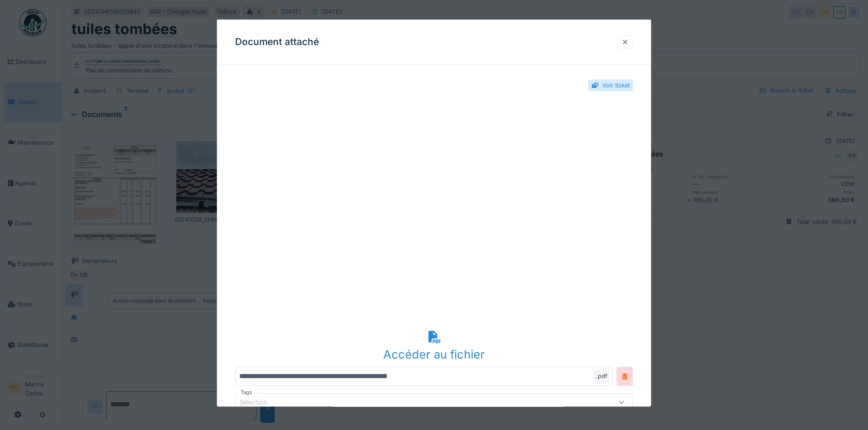 The image size is (868, 430). What do you see at coordinates (434, 354) in the screenshot?
I see `div: Accéder au fichier` at bounding box center [434, 354].